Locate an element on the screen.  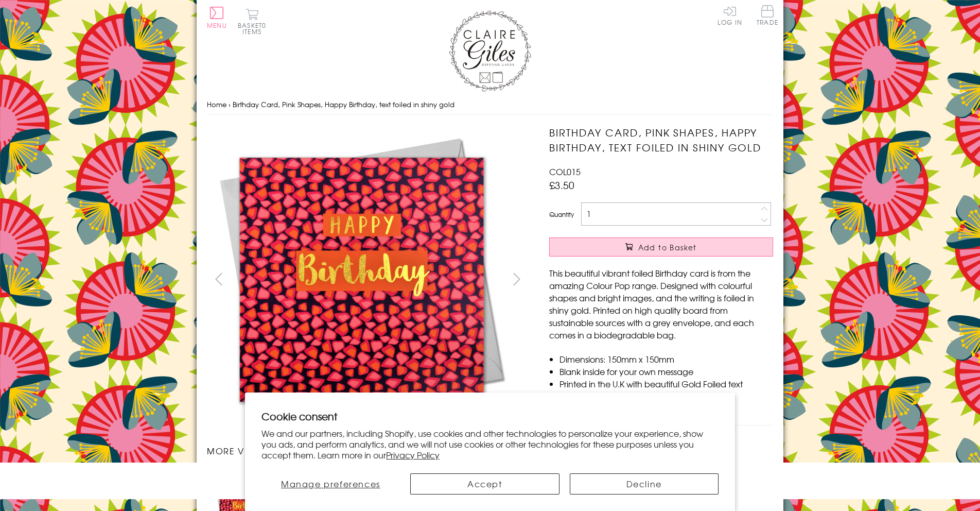
span: £3.50 is located at coordinates (562, 185).